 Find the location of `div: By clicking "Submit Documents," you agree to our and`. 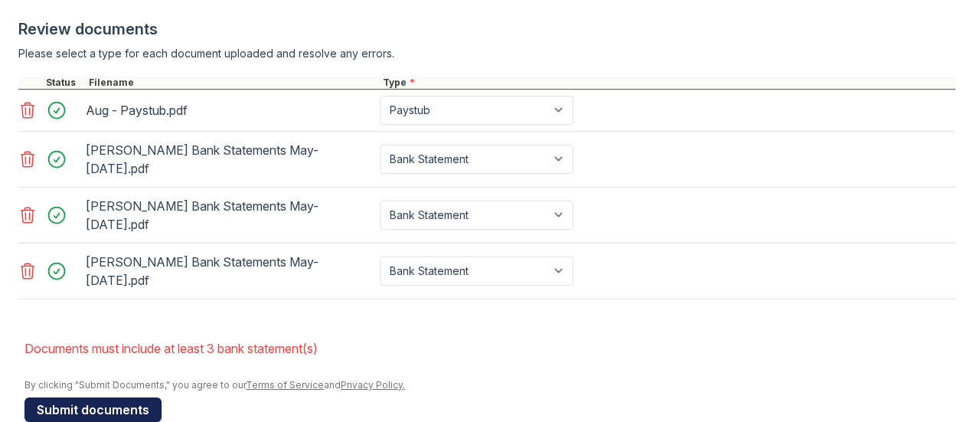

div: By clicking "Submit Documents," you agree to our and is located at coordinates (490, 385).